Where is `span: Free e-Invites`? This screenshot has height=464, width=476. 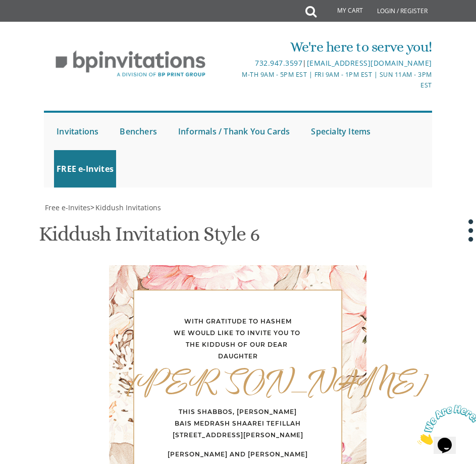 span: Free e-Invites is located at coordinates (68, 207).